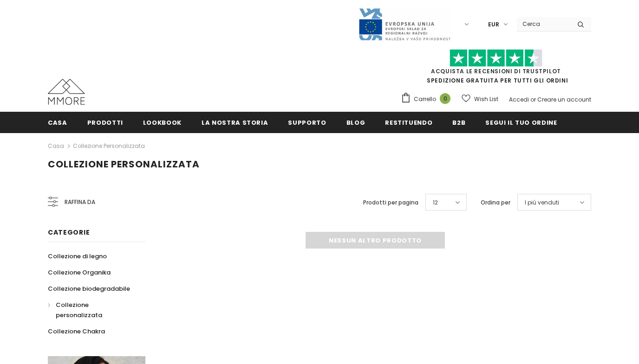 The image size is (639, 364). What do you see at coordinates (459, 122) in the screenshot?
I see `a: B2B` at bounding box center [459, 122].